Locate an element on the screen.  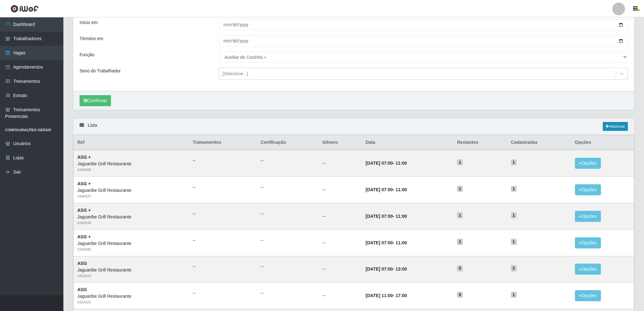
th: Trainamentos is located at coordinates (223, 142).